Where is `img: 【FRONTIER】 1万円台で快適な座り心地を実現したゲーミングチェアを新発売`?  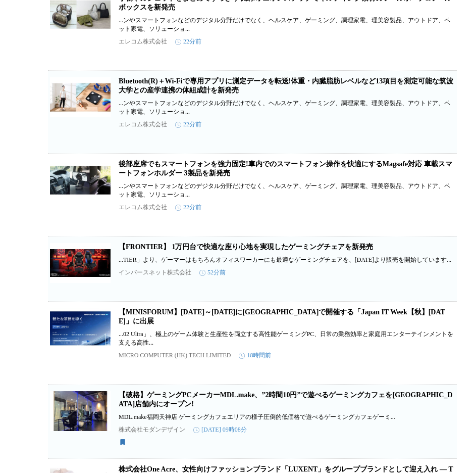 img: 【FRONTIER】 1万円台で快適な座り心地を実現したゲーミングチェアを新発売 is located at coordinates (80, 263).